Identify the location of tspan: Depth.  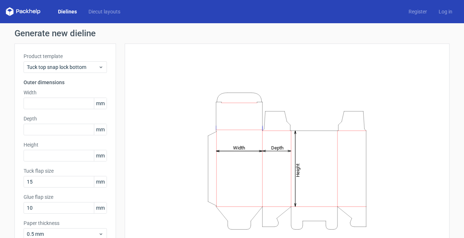
(277, 147).